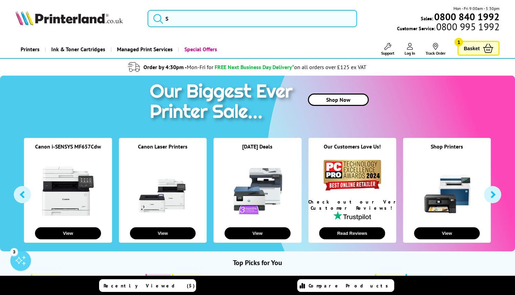  What do you see at coordinates (330, 67) in the screenshot?
I see `div: on all orders over £125 ex VAT` at bounding box center [330, 67].